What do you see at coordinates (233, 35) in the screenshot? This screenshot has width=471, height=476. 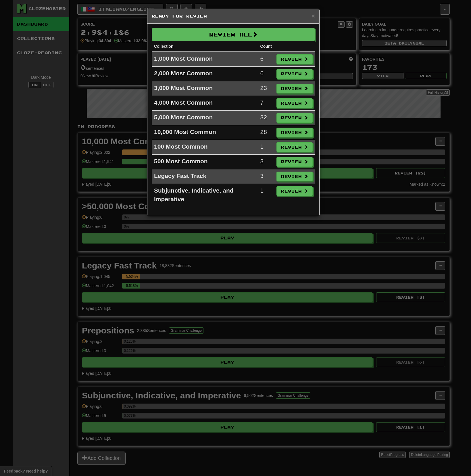 I see `button: Review All` at bounding box center [233, 35].